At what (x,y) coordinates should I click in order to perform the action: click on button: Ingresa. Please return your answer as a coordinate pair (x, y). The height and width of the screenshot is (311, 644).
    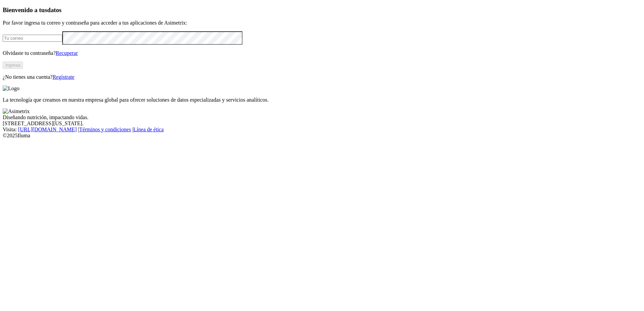
    Looking at the image, I should click on (13, 65).